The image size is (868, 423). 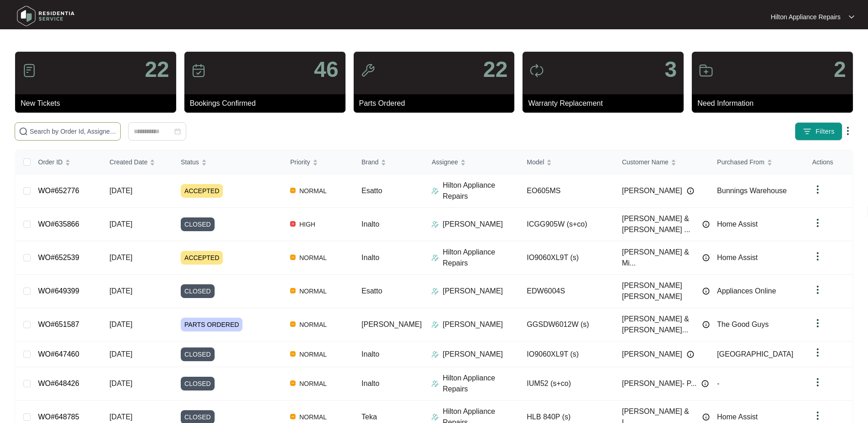 I want to click on span: Created Date, so click(x=128, y=162).